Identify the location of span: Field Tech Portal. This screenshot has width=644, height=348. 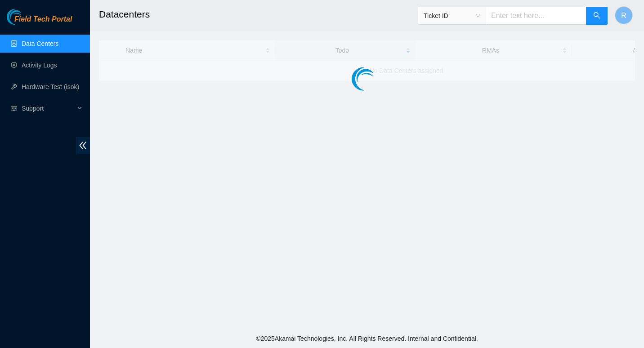
(43, 19).